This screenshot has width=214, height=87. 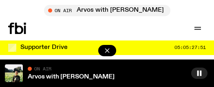 I want to click on span: On Air, so click(x=43, y=69).